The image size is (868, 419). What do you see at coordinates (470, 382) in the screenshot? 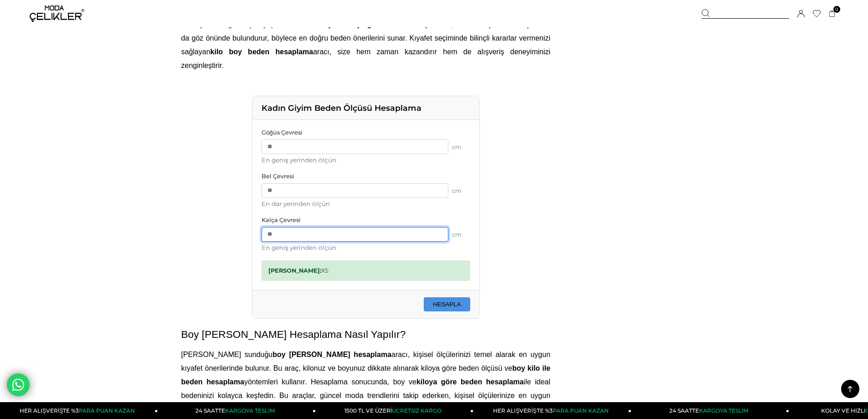
I see `b: kiloya göre beden hesaplama` at bounding box center [470, 382].